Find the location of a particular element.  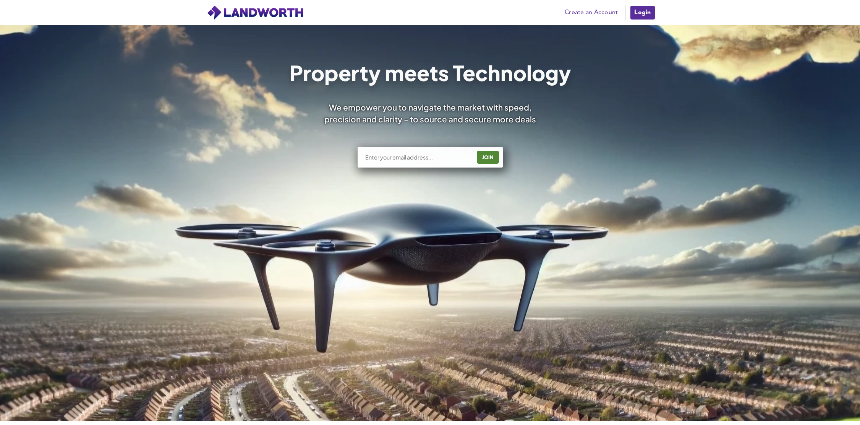

a: Create an Account is located at coordinates (591, 13).